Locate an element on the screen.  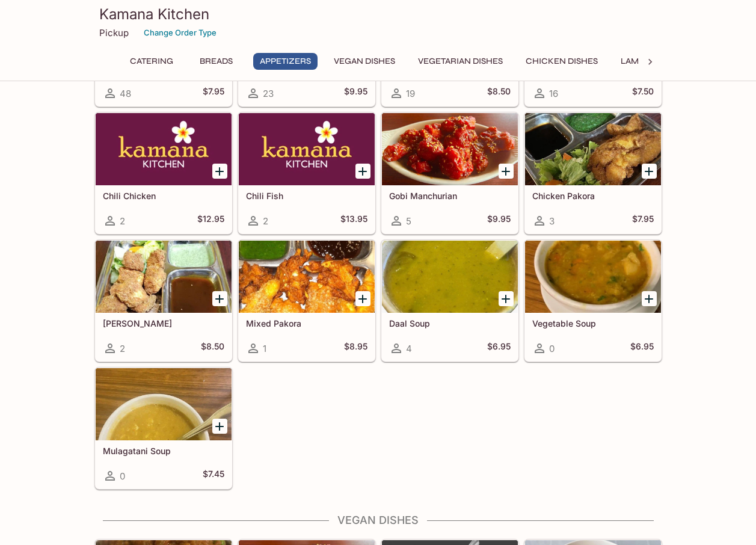
h5: Daal Soup is located at coordinates (450, 323).